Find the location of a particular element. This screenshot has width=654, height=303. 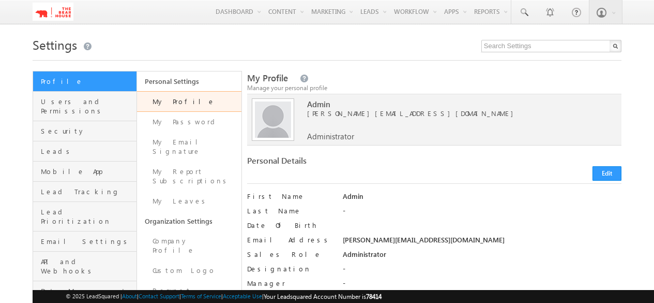

a: Contact Support is located at coordinates (159, 295).